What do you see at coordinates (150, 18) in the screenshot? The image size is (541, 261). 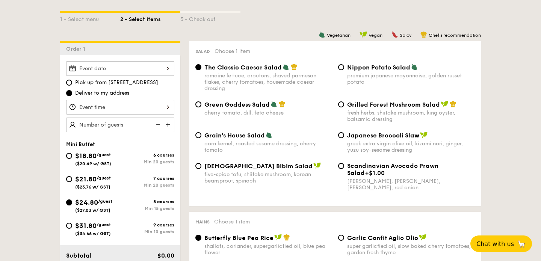 I see `div: 2 - Select items` at bounding box center [150, 18].